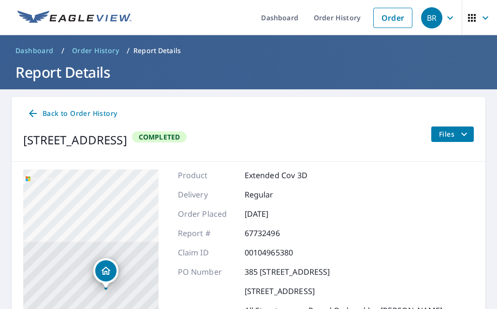 This screenshot has height=309, width=497. Describe the element at coordinates (159, 137) in the screenshot. I see `span: Completed` at that location.